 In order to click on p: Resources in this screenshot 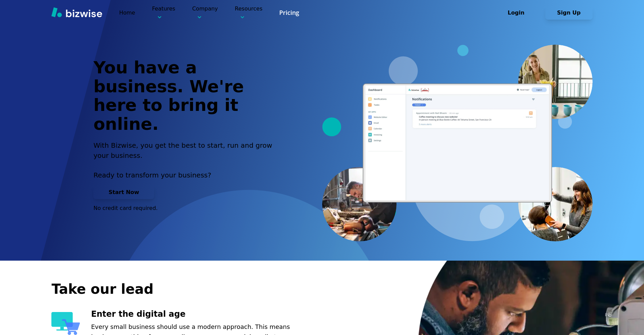, I will do `click(249, 12)`.